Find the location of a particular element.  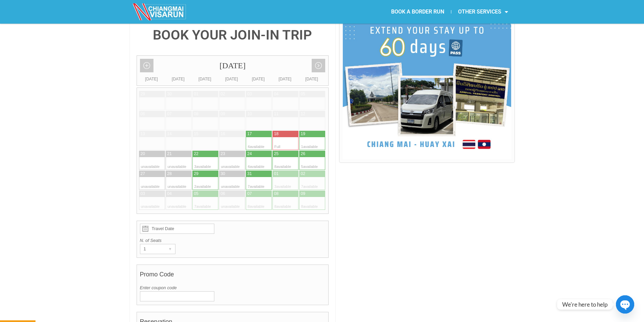

div: 19 is located at coordinates (303, 134).